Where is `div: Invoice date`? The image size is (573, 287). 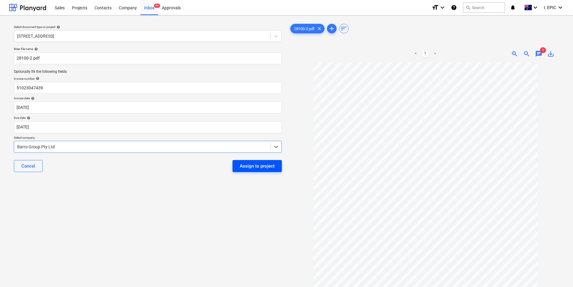 div: Invoice date is located at coordinates (148, 98).